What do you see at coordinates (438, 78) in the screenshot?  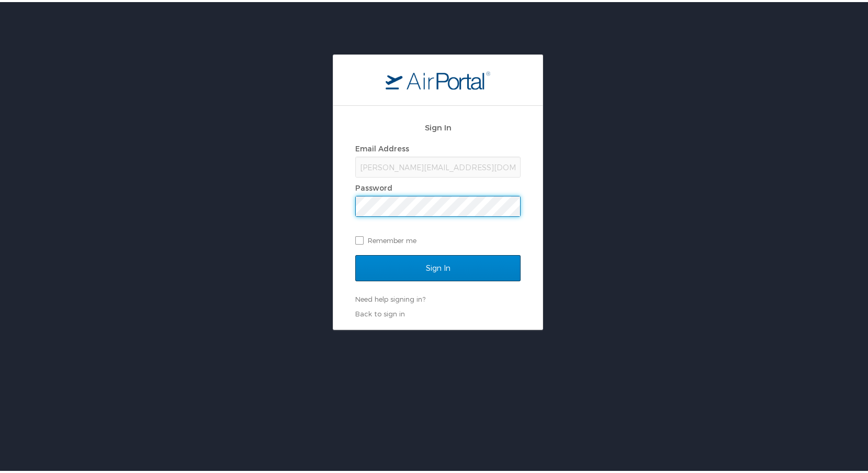 I see `img: logo` at bounding box center [438, 78].